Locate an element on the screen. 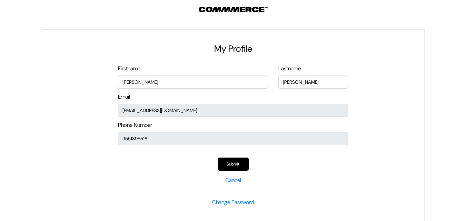 This screenshot has width=466, height=221. label: Email is located at coordinates (124, 97).